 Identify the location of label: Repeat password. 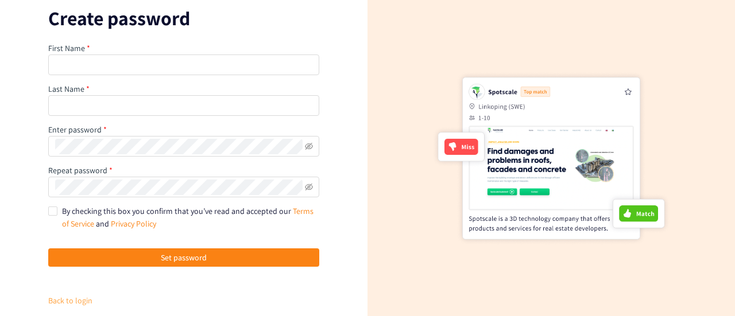
(80, 170).